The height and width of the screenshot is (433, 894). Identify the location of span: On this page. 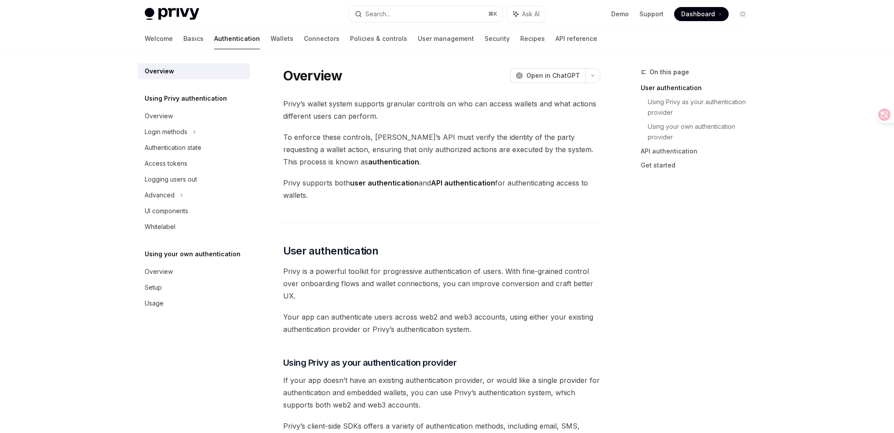
(669, 72).